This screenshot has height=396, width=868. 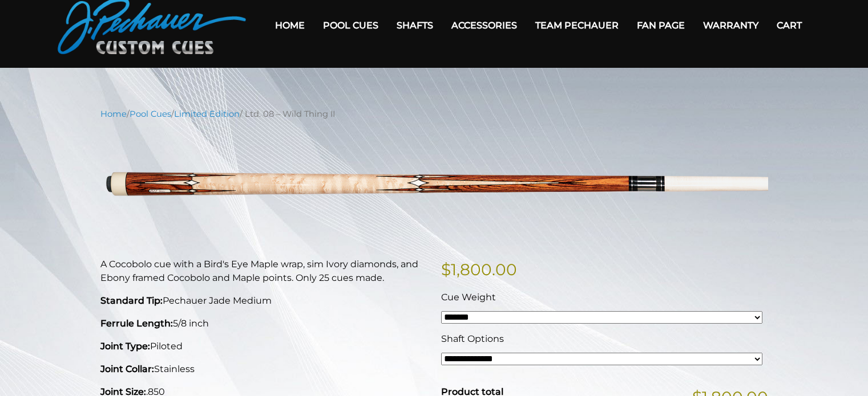 I want to click on span: Cue Weight, so click(x=469, y=297).